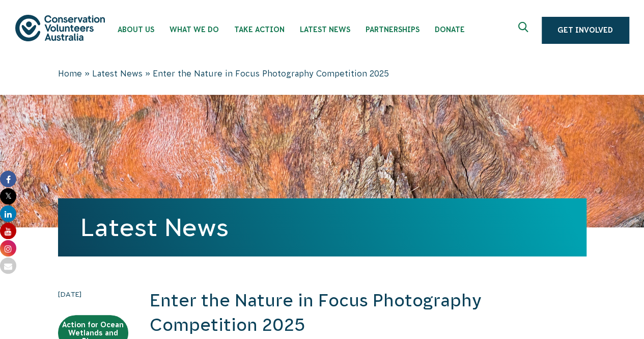 This screenshot has width=644, height=339. I want to click on span: Donate, so click(449, 30).